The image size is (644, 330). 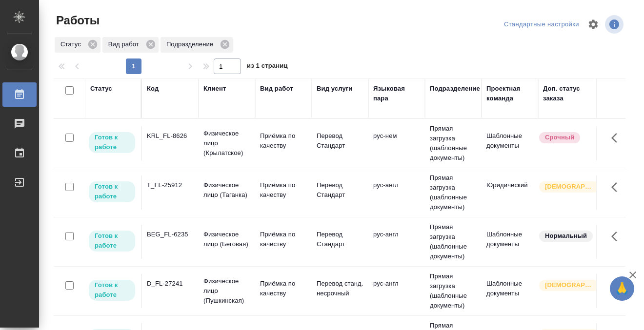 What do you see at coordinates (569, 93) in the screenshot?
I see `div: Доп. статус заказа` at bounding box center [569, 93].